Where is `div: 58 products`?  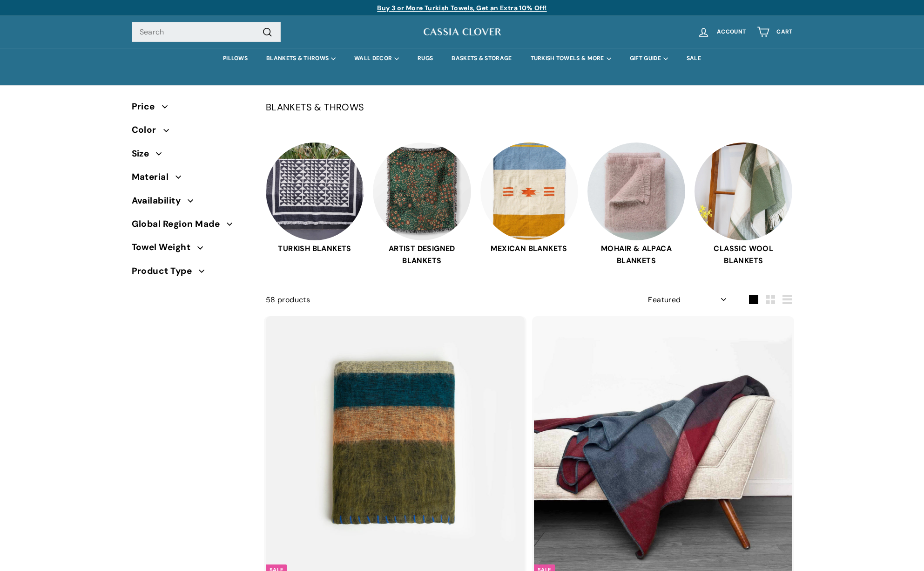
div: 58 products is located at coordinates (397, 300).